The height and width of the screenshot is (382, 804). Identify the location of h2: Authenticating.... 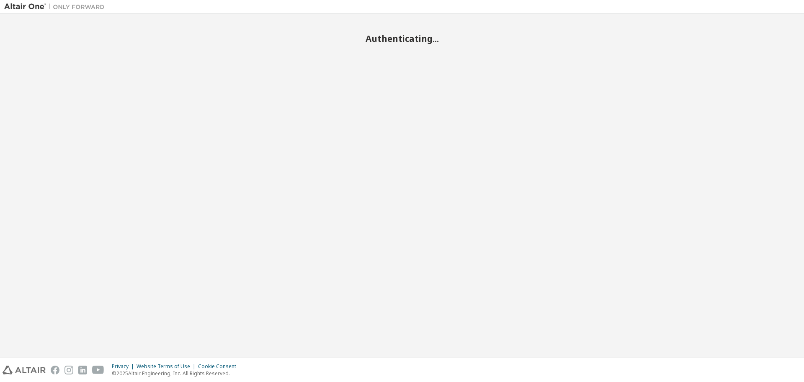
(402, 39).